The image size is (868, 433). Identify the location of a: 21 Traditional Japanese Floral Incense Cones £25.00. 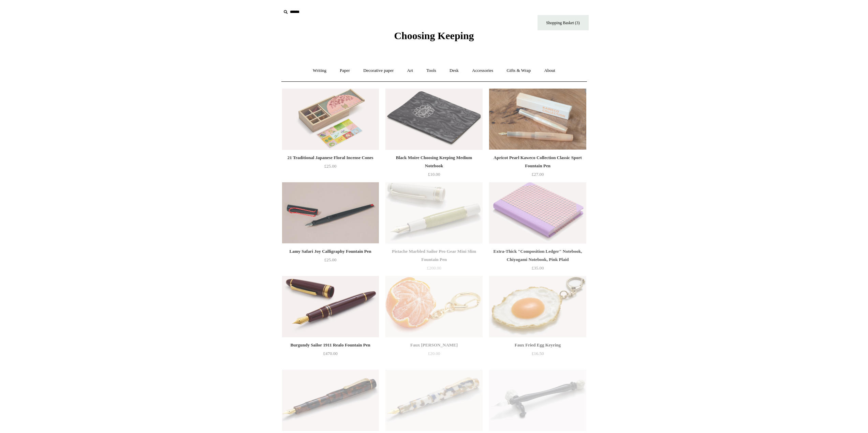
(330, 168).